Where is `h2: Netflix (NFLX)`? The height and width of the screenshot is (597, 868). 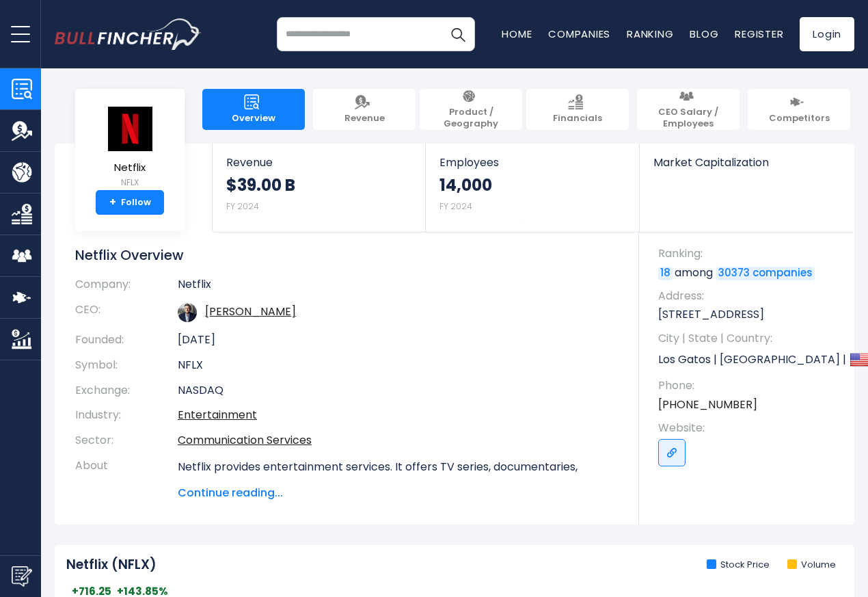 h2: Netflix (NFLX) is located at coordinates (111, 564).